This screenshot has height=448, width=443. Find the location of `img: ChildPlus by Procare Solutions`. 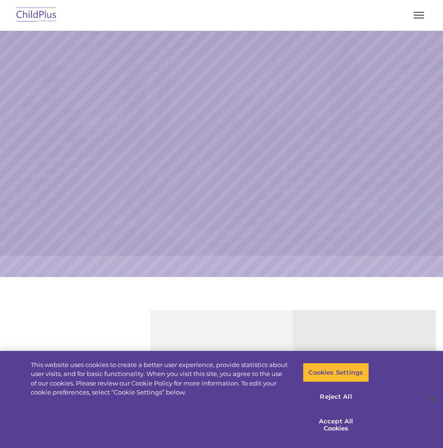

img: ChildPlus by Procare Solutions is located at coordinates (36, 15).